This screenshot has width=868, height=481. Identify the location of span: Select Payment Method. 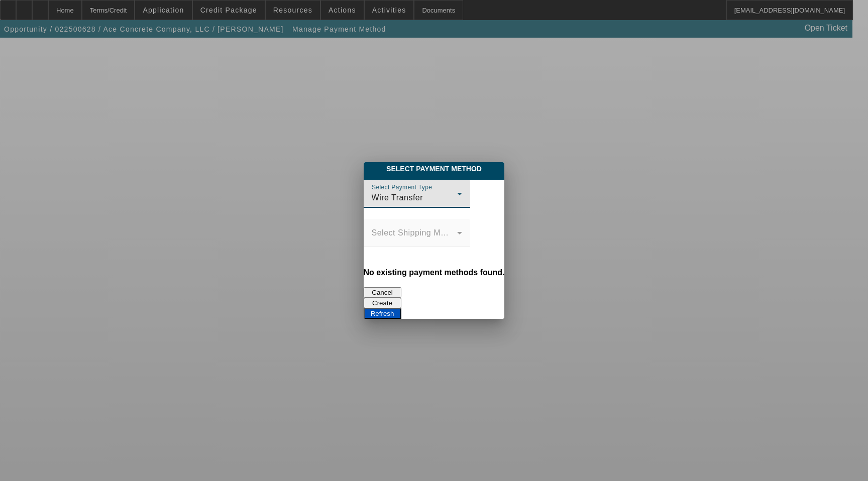
(434, 169).